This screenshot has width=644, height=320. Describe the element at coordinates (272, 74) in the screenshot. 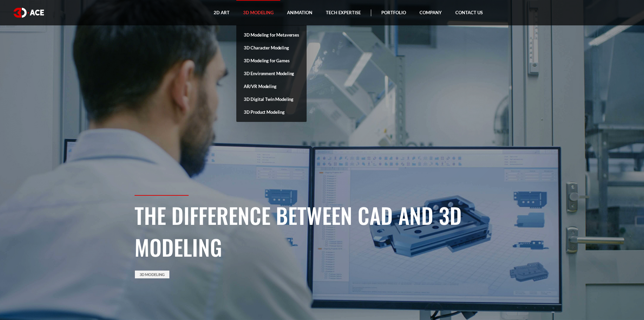

I see `a: 3D Environment Modeling` at that location.